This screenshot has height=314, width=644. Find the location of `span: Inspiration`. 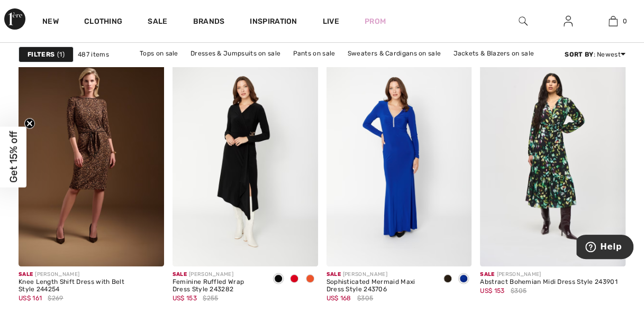

span: Inspiration is located at coordinates (273, 23).